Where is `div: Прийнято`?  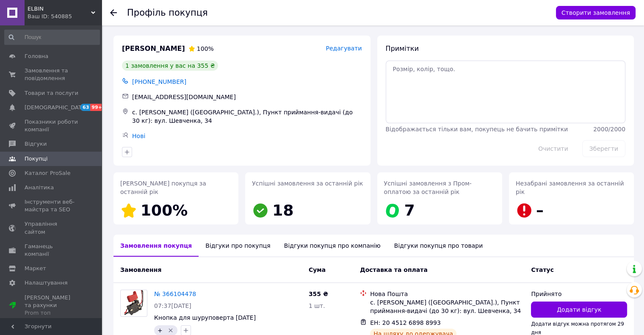
div: Прийнято is located at coordinates (579, 294).